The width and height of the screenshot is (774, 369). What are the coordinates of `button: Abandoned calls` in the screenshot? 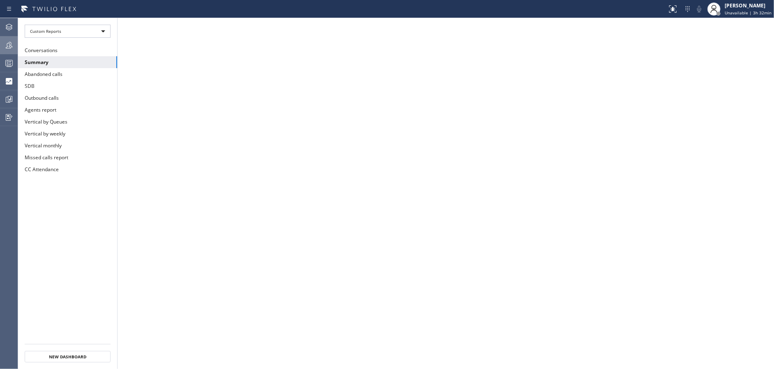 It's located at (67, 74).